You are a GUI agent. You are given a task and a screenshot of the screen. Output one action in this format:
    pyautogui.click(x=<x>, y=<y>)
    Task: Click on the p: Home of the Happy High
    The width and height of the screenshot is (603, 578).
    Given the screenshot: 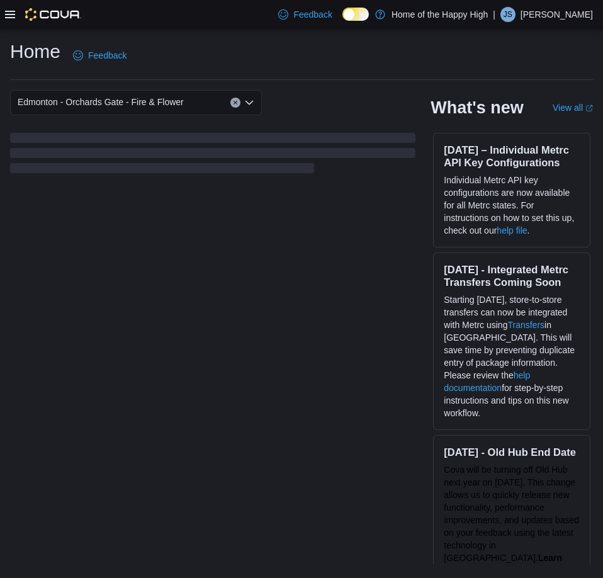 What is the action you would take?
    pyautogui.click(x=439, y=14)
    